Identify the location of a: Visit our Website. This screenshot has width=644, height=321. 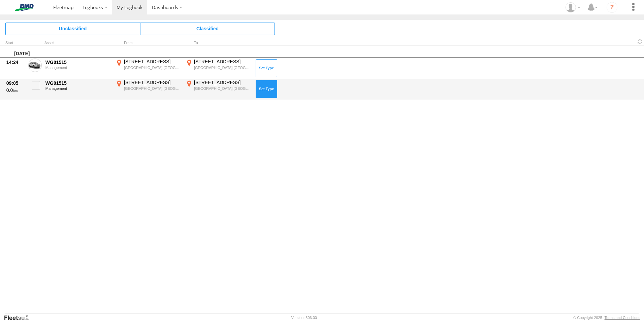
(20, 318).